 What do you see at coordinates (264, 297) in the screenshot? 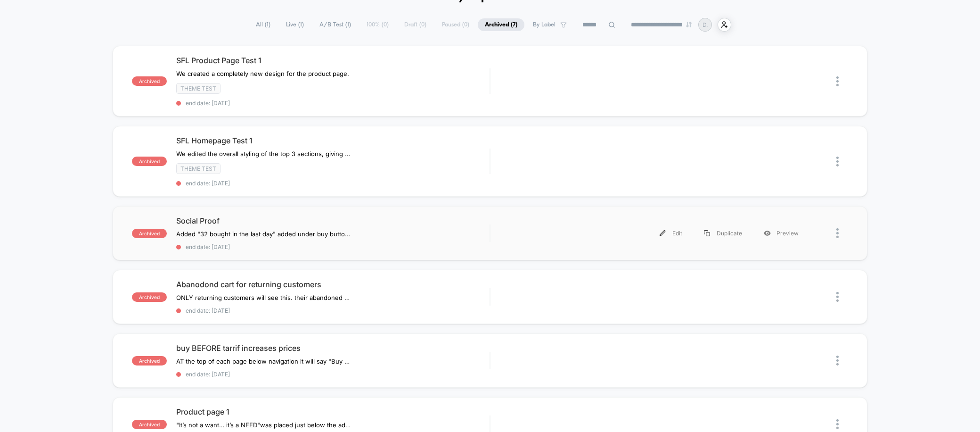
I see `span: ONLY returning customers will see this. their abandoned cart will be below the main header image ...` at bounding box center [264, 297].